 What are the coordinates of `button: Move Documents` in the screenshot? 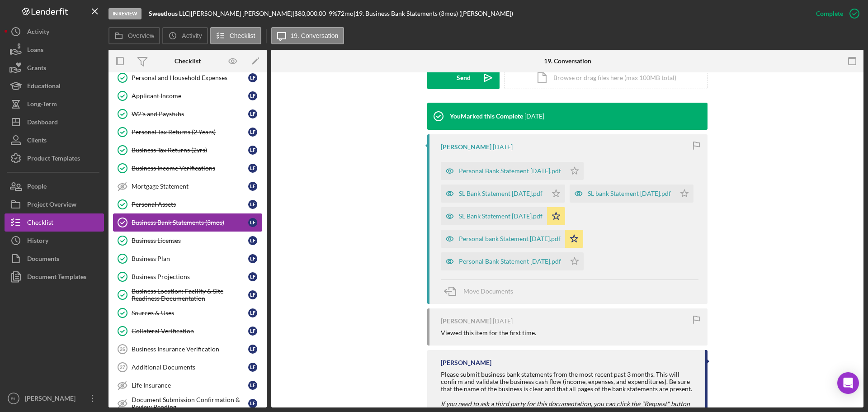 It's located at (482, 291).